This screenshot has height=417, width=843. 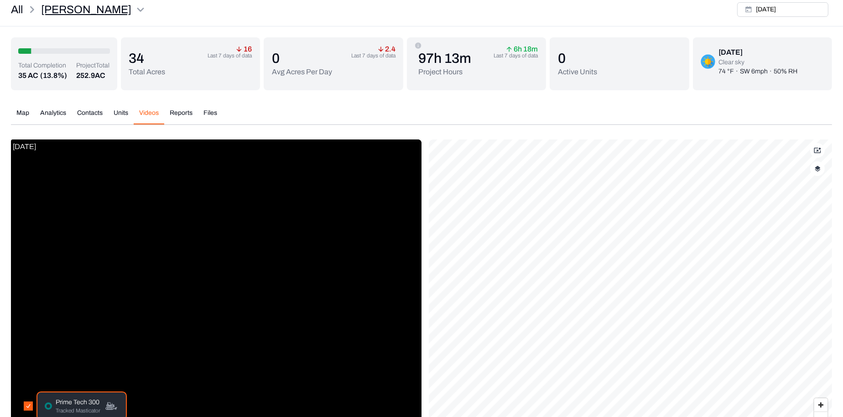 I want to click on p: Clear sky, so click(x=758, y=62).